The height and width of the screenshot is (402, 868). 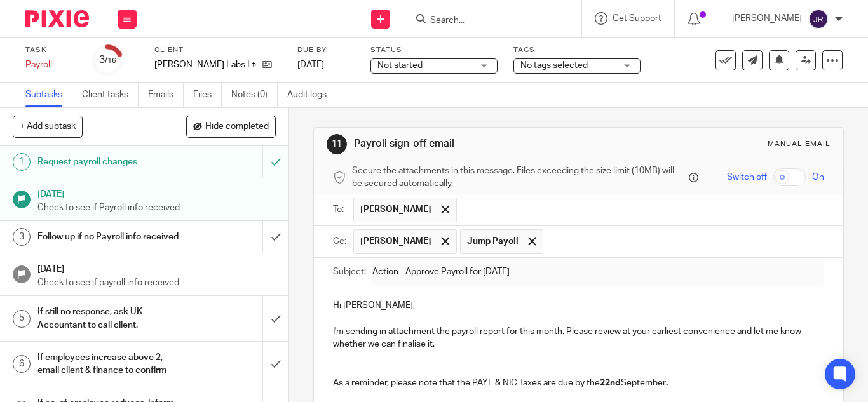 I want to click on span: Not started, so click(x=400, y=66).